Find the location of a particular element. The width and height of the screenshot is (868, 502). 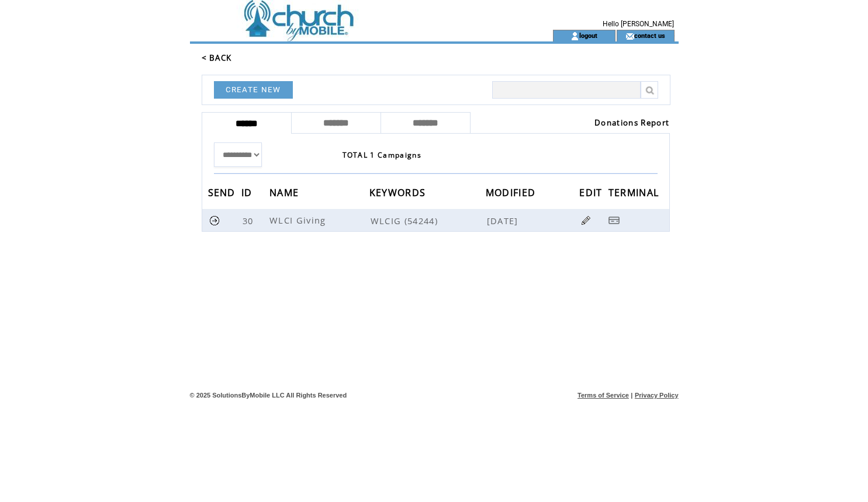

span: KEYWORDS is located at coordinates (399, 194).